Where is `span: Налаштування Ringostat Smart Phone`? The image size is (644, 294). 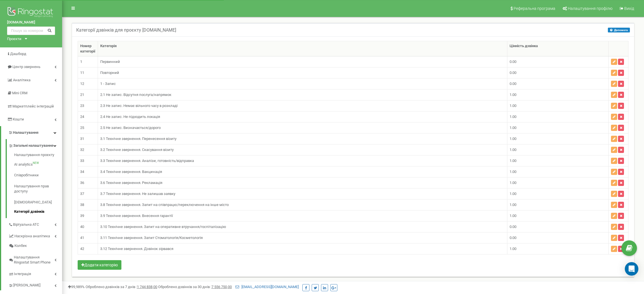 span: Налаштування Ringostat Smart Phone is located at coordinates (34, 260).